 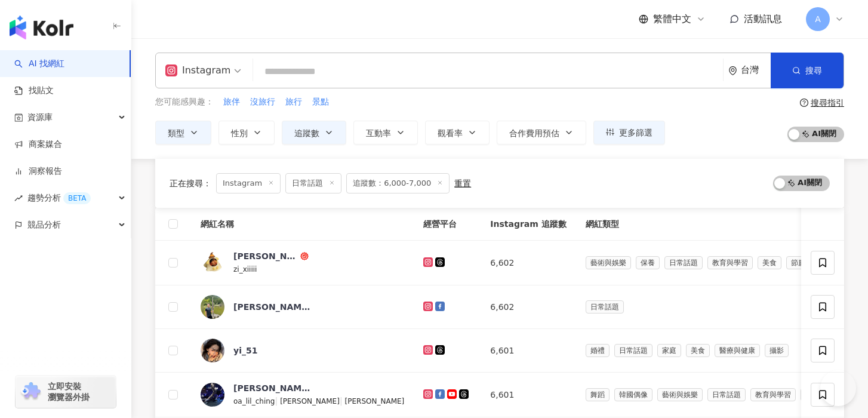 I want to click on span: 保養, so click(x=648, y=262).